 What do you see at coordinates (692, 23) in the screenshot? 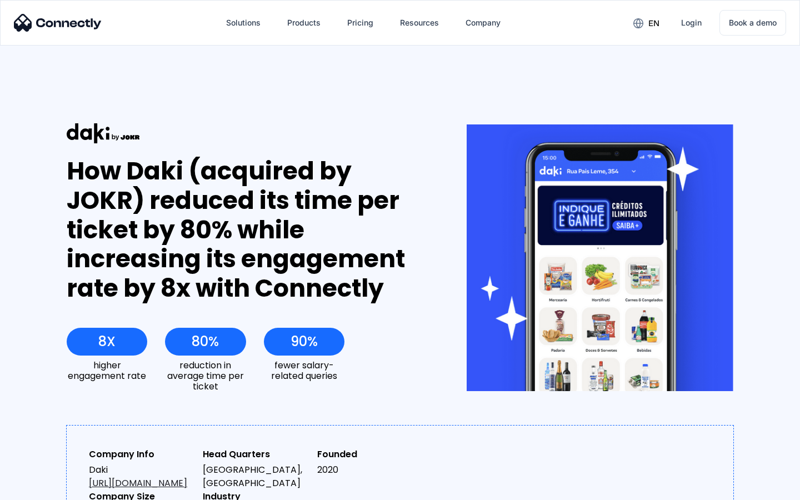
I see `a: Login` at bounding box center [692, 23].